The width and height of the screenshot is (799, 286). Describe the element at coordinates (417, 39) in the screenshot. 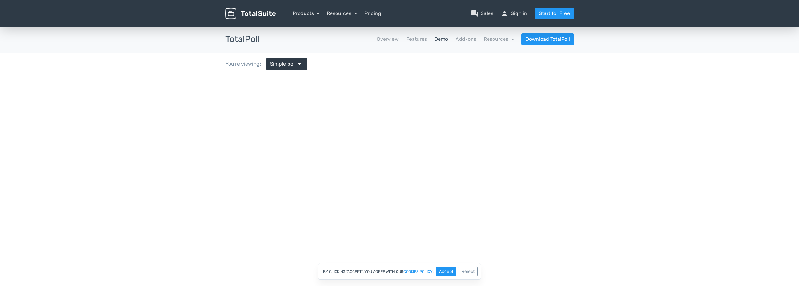

I see `a: Features` at that location.